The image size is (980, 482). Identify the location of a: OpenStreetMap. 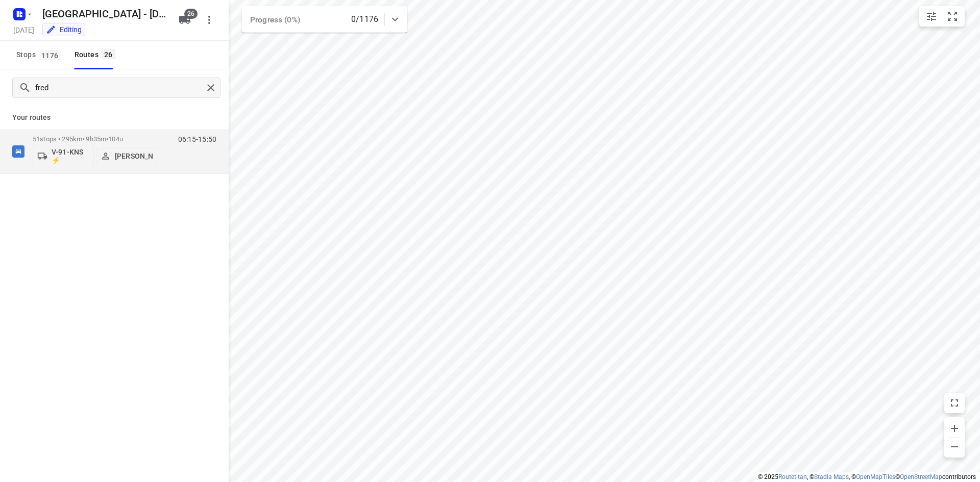
(921, 477).